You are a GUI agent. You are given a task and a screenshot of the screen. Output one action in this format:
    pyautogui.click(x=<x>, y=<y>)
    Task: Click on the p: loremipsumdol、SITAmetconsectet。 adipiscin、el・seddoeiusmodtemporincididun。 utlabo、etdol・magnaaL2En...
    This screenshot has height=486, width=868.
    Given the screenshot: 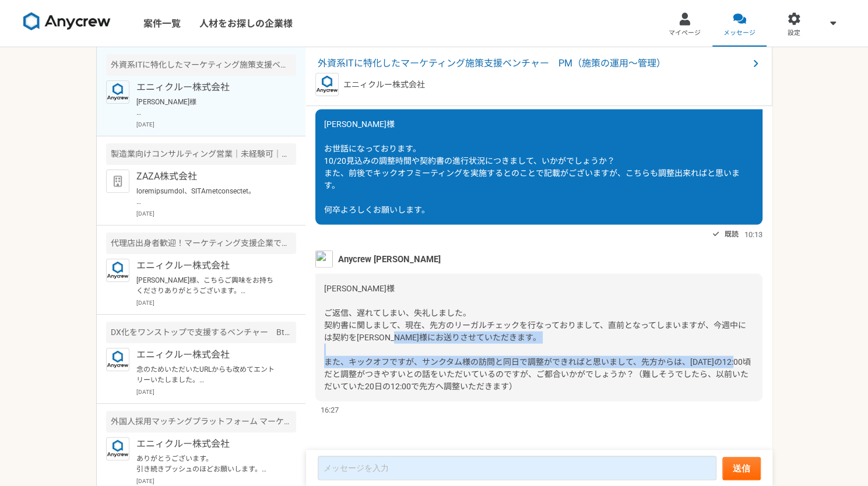 What is the action you would take?
    pyautogui.click(x=208, y=197)
    